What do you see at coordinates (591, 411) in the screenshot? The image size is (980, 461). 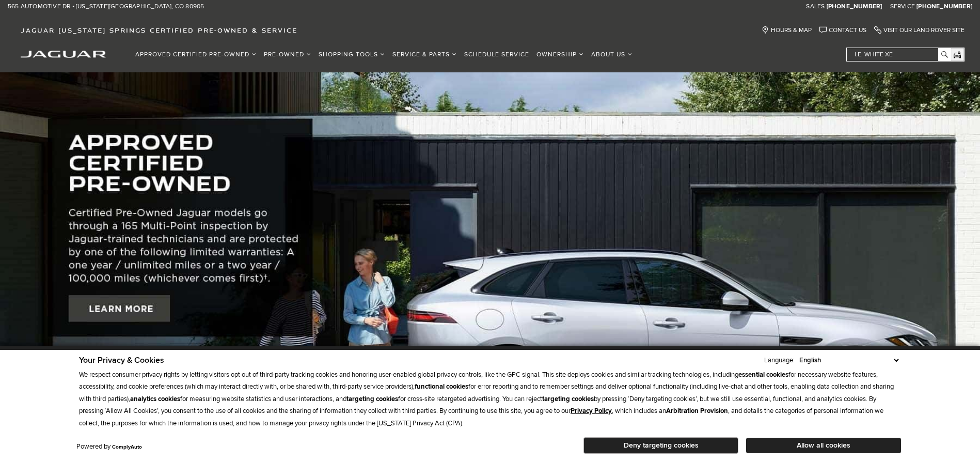 I see `u: Privacy Policy` at bounding box center [591, 411].